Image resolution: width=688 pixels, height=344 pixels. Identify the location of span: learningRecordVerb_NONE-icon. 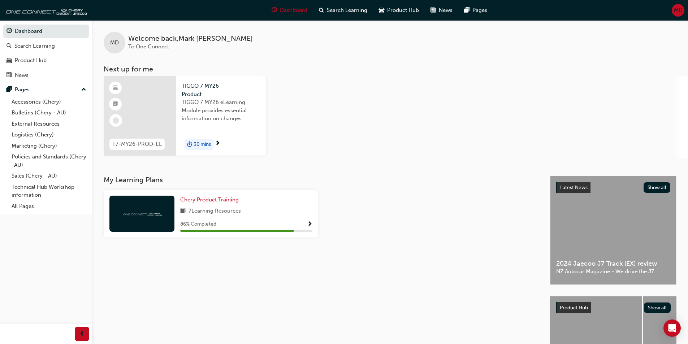
(116, 121).